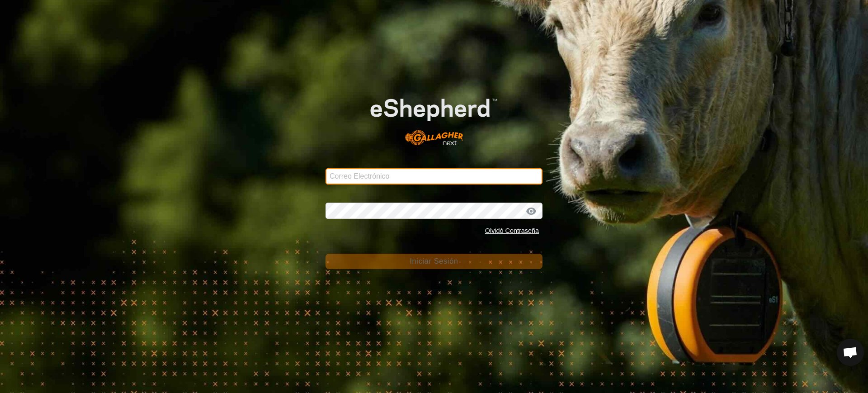  What do you see at coordinates (434, 261) in the screenshot?
I see `button: Iniciar Sesión` at bounding box center [434, 261].